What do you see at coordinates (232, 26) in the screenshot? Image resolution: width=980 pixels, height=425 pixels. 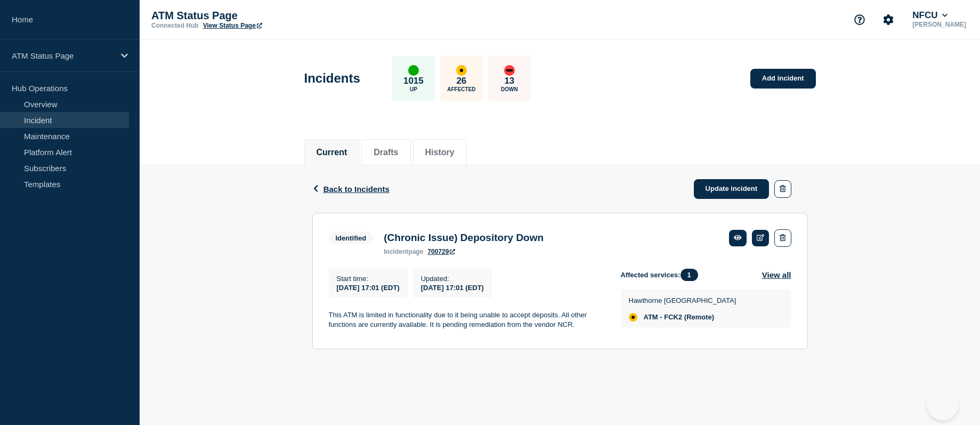 I see `a: View Status Page` at bounding box center [232, 26].